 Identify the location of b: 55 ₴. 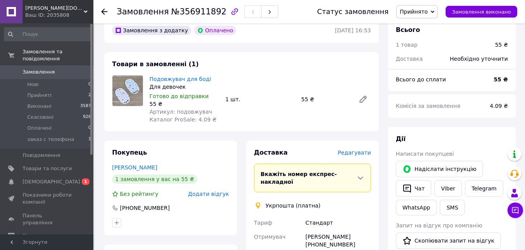
(501, 79).